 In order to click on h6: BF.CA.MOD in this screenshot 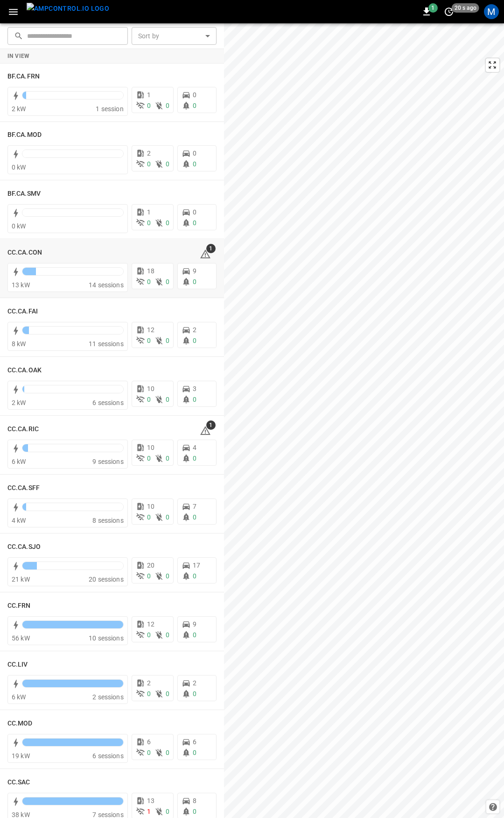, I will do `click(24, 135)`.